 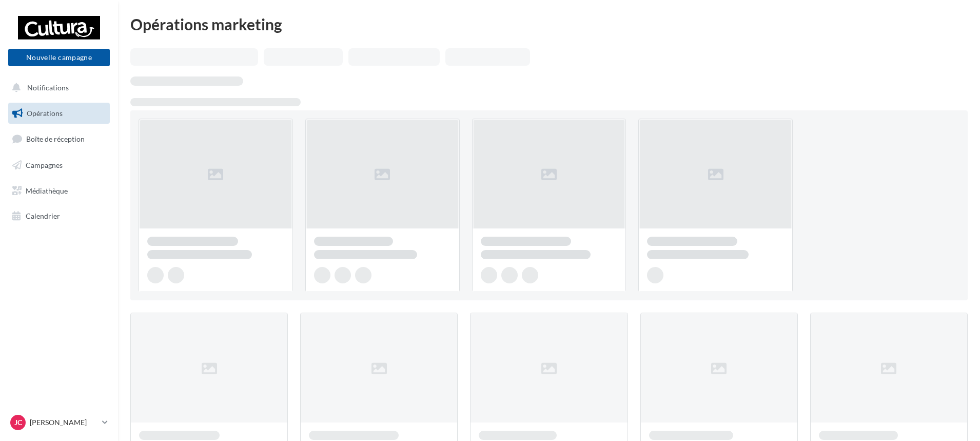 What do you see at coordinates (59, 58) in the screenshot?
I see `button: Nouvelle campagne` at bounding box center [59, 58].